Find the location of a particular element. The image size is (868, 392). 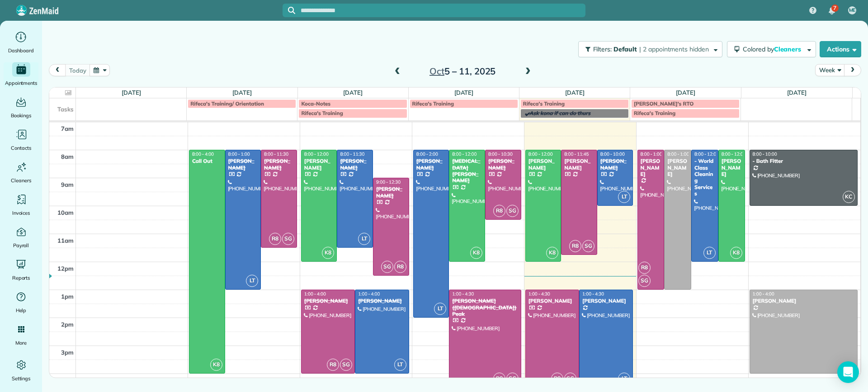

button: Colored byCleaners is located at coordinates (771, 50).